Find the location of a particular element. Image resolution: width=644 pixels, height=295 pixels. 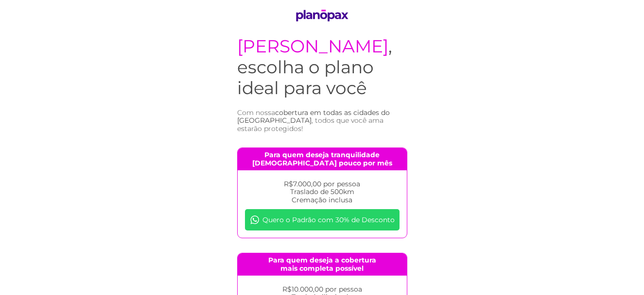

h3: Com nossa , todos que você ama estarão protegidos! is located at coordinates (322, 121).